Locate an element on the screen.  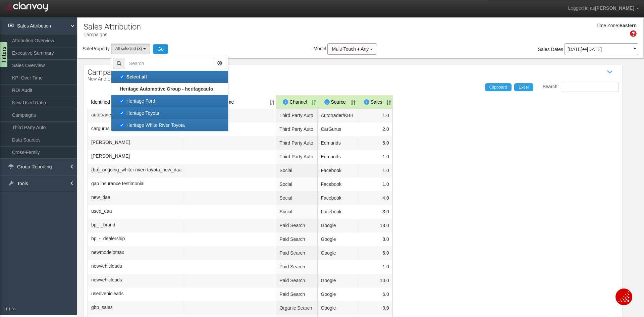
td: 8.0 is located at coordinates (375, 239).